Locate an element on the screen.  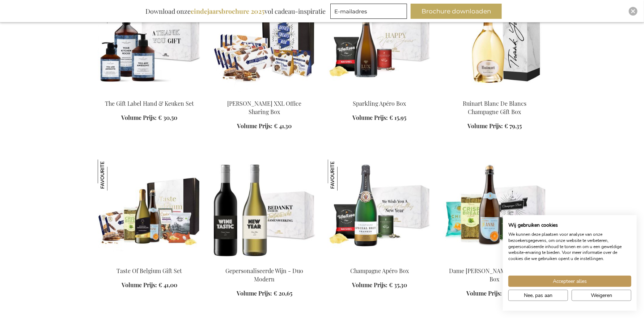
a: Dame Jeanne Champagne Beer Apéro Box is located at coordinates (495, 261).